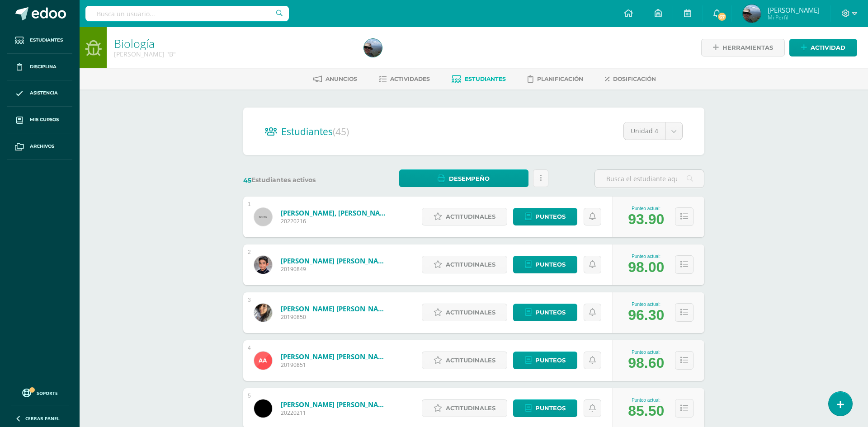 This screenshot has height=427, width=868. Describe the element at coordinates (341, 131) in the screenshot. I see `span: (45)` at that location.